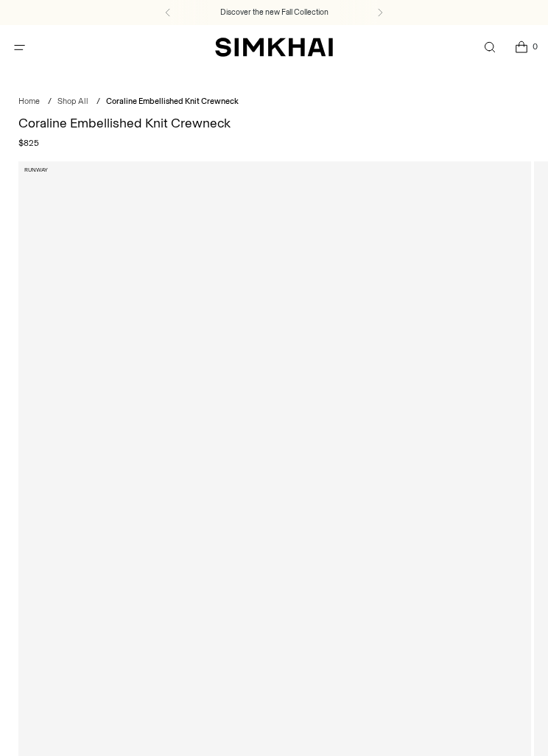  I want to click on a: SIMKHAI, so click(274, 47).